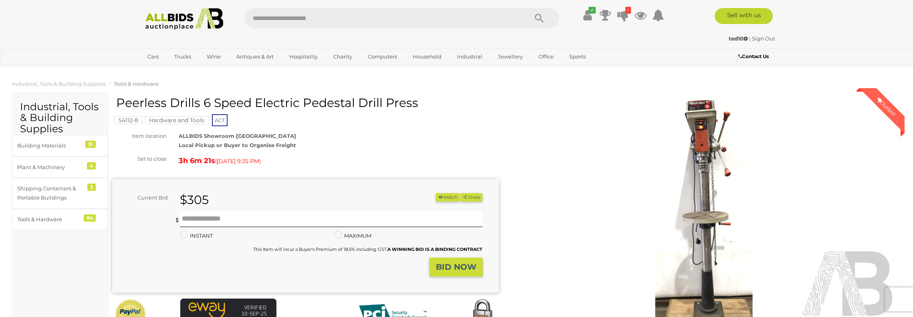  Describe the element at coordinates (469, 56) in the screenshot. I see `a: Industrial` at that location.